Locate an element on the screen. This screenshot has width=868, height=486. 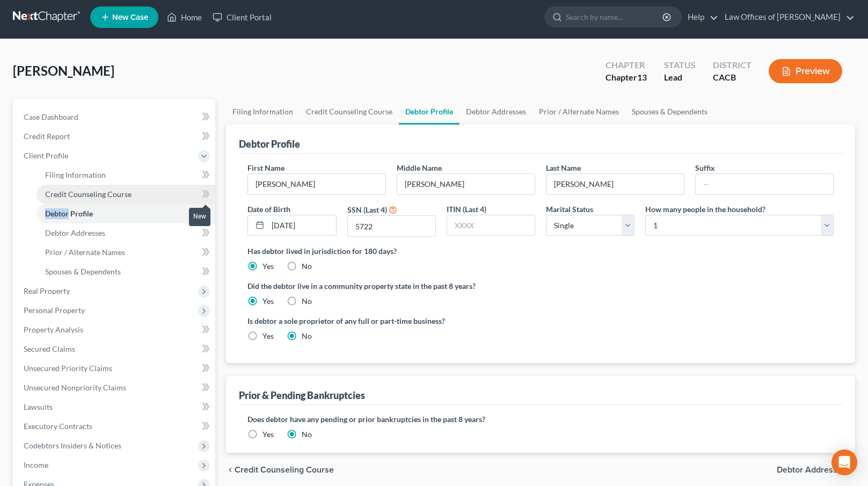
label: How many people in the household? is located at coordinates (705, 209).